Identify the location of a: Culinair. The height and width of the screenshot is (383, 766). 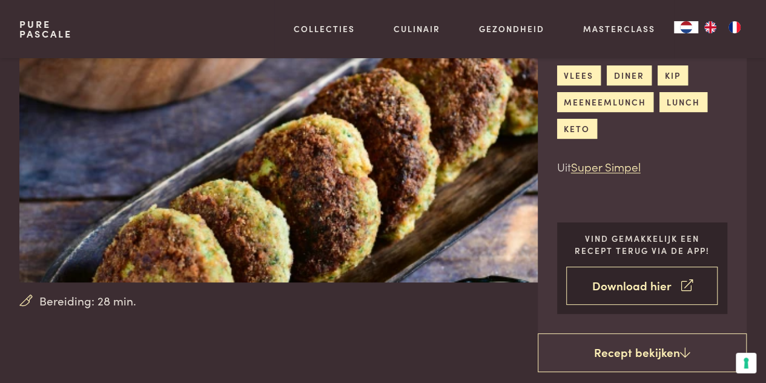
(416, 28).